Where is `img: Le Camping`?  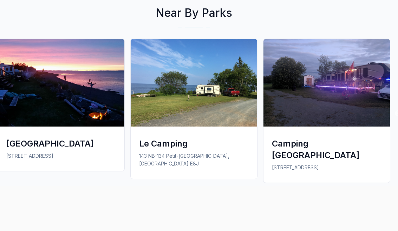 img: Le Camping is located at coordinates (194, 83).